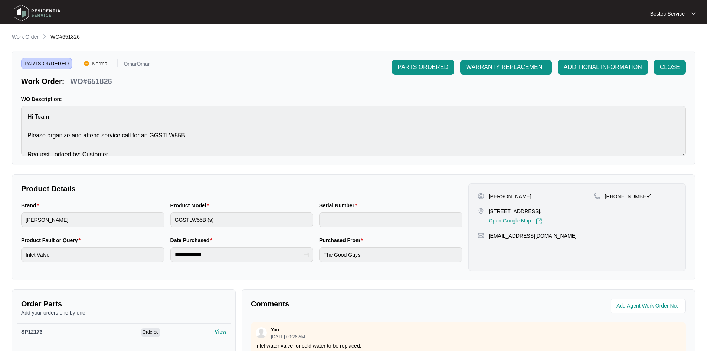 Image resolution: width=707 pixels, height=351 pixels. What do you see at coordinates (37, 13) in the screenshot?
I see `img: residentia service logo` at bounding box center [37, 13].